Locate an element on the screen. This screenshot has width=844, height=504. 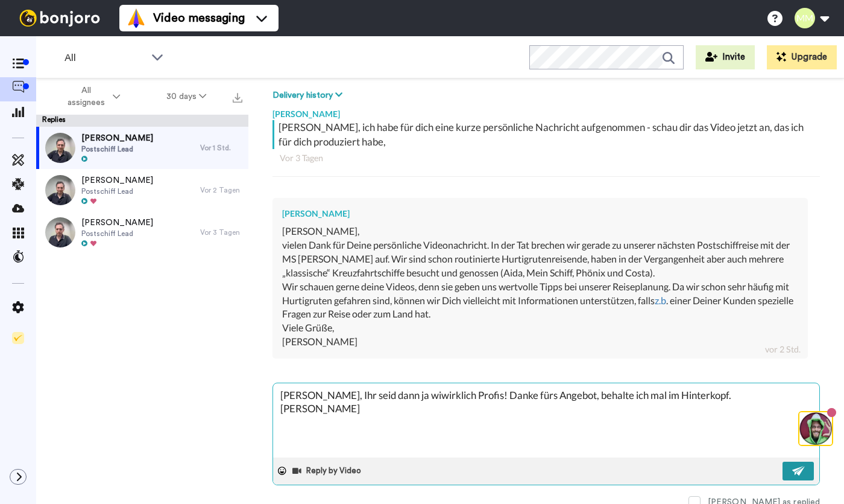
img: bj-logo-header-white.svg is located at coordinates (59, 18).